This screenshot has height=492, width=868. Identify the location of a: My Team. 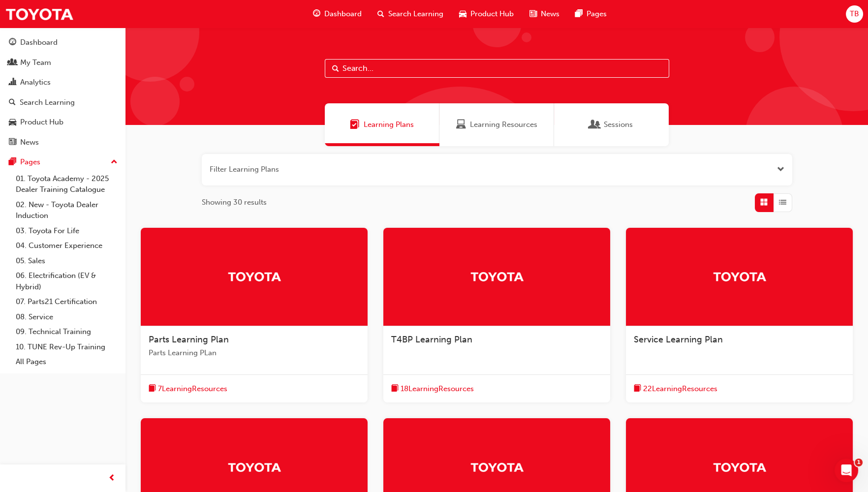
(63, 63).